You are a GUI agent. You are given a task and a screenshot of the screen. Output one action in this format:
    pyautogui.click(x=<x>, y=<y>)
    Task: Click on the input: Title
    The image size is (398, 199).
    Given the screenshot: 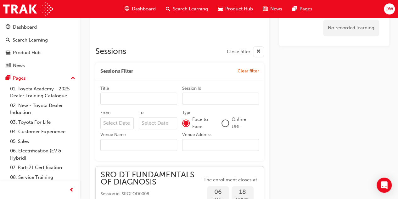 What is the action you would take?
    pyautogui.click(x=139, y=98)
    